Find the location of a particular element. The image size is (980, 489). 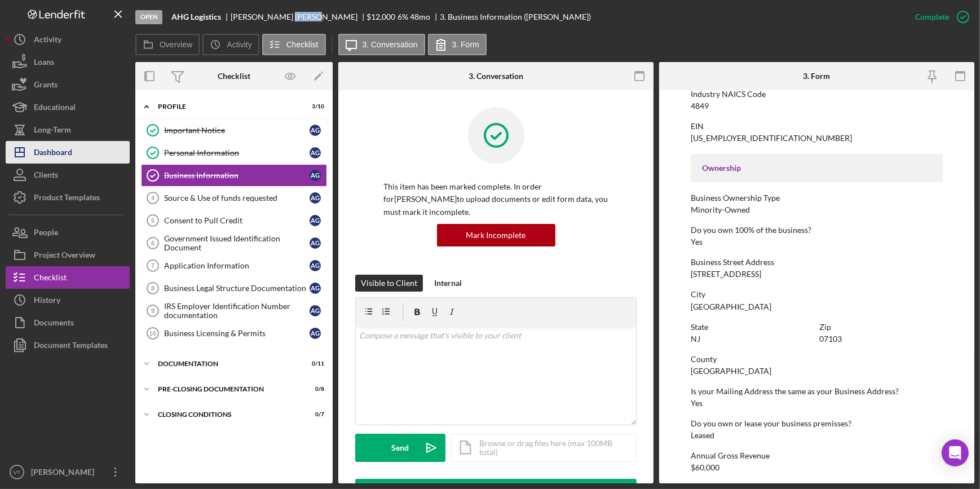

a: 6Government Issued Identification DocumentAG is located at coordinates (234, 243).